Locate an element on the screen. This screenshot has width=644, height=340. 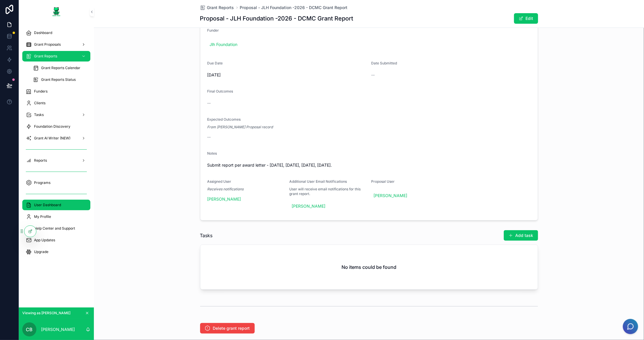
h1: Proposal - JLH Foundation -2026 - DCMC Grant Report is located at coordinates (277, 19).